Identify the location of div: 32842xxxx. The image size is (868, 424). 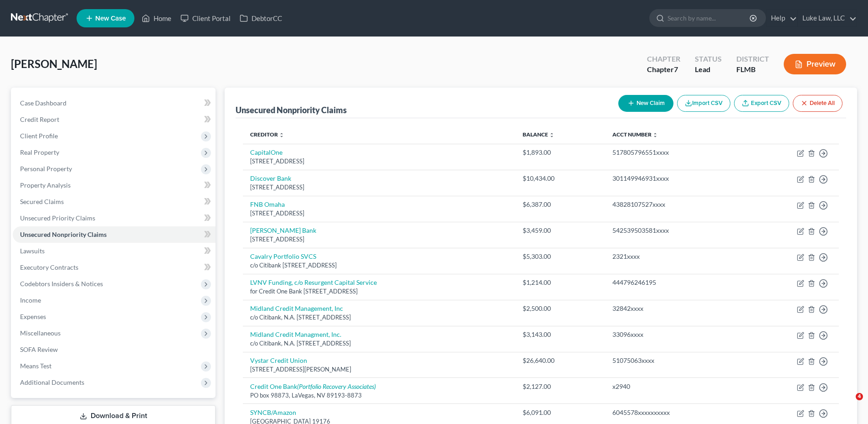
(675, 309).